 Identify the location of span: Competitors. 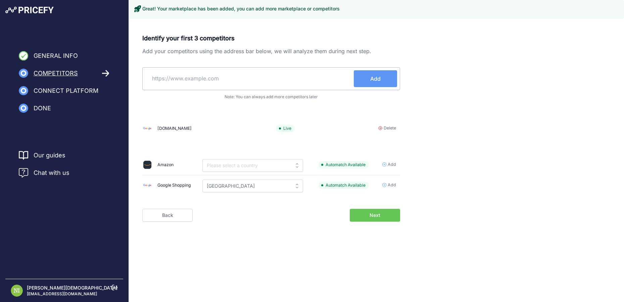
(56, 73).